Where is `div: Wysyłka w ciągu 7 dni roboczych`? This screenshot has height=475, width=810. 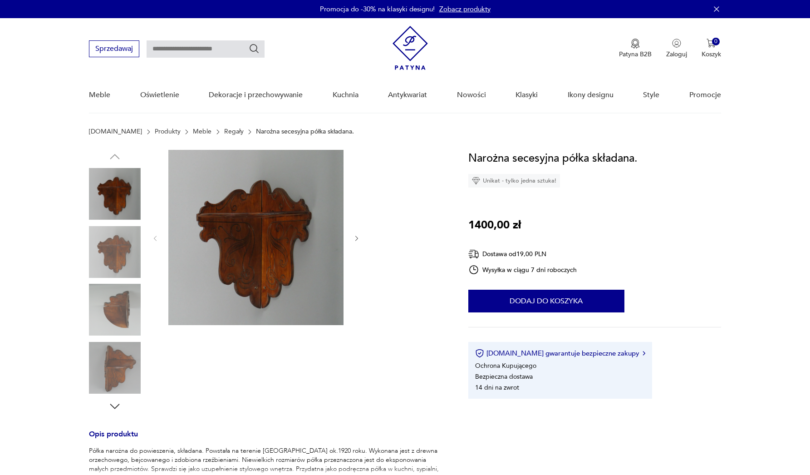
div: Wysyłka w ciągu 7 dni roboczych is located at coordinates (523, 270).